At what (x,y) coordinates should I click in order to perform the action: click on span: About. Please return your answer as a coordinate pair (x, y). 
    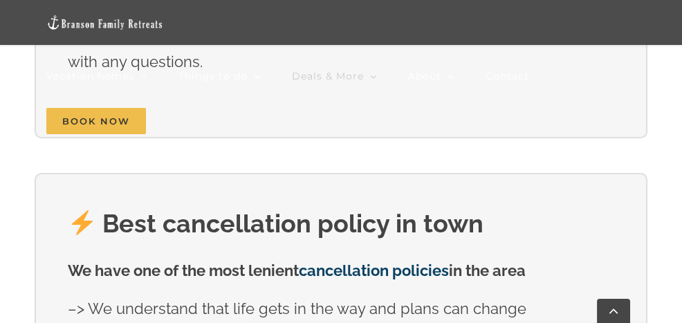
    Looking at the image, I should click on (424, 76).